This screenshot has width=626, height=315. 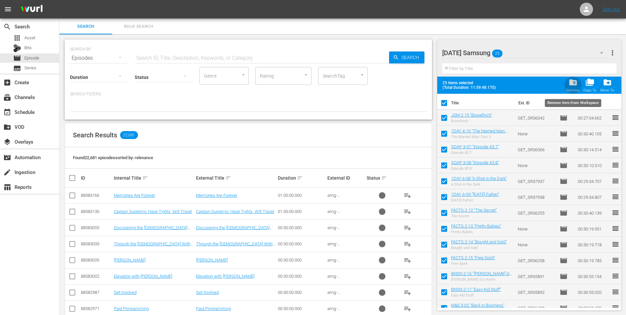 What do you see at coordinates (129, 135) in the screenshot?
I see `span: 22,681` at bounding box center [129, 135].